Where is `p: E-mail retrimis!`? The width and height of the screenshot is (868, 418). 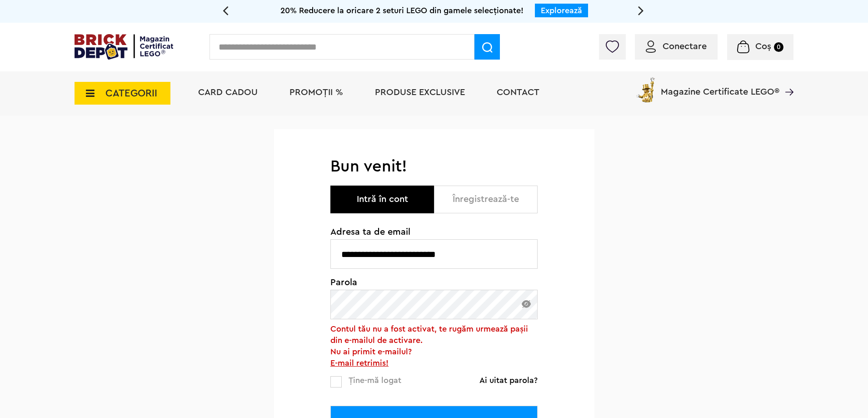 p: E-mail retrimis! is located at coordinates (434, 363).